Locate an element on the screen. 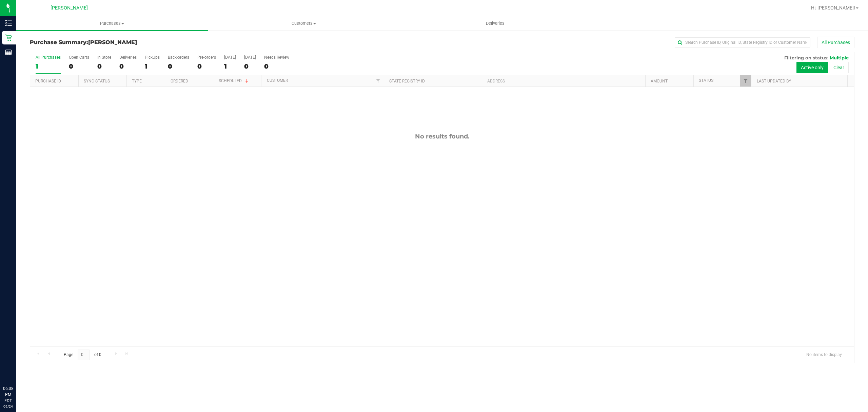  span: Deliveries is located at coordinates (495, 23).